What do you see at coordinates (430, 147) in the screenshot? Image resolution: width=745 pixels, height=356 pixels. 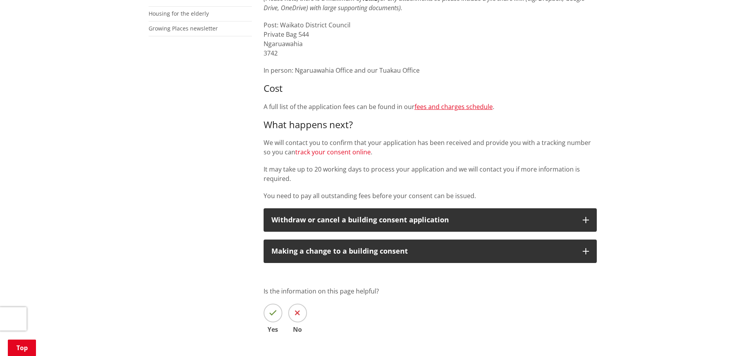 I see `p: We will contact you to confirm that your application has been received and provide you with a tra...` at bounding box center [430, 147].